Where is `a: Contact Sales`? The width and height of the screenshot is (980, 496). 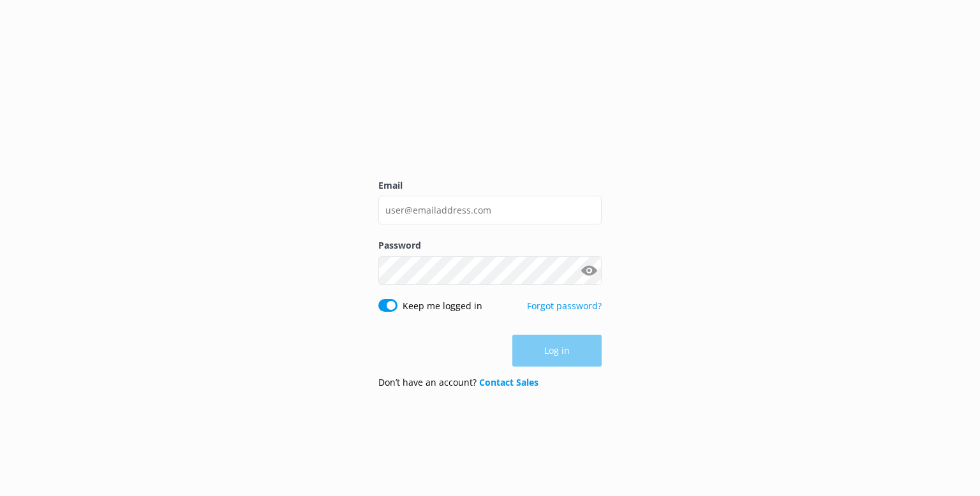
a: Contact Sales is located at coordinates (509, 382).